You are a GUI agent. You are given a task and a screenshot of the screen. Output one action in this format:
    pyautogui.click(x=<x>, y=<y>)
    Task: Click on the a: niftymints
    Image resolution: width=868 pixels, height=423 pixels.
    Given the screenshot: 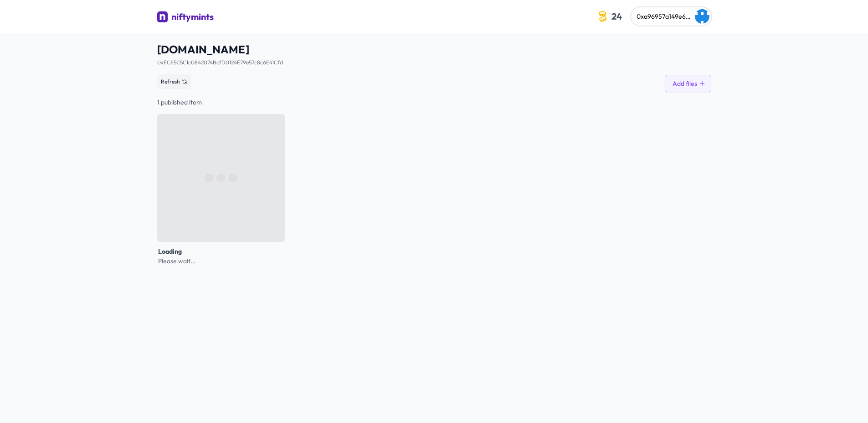 What is the action you would take?
    pyautogui.click(x=185, y=18)
    